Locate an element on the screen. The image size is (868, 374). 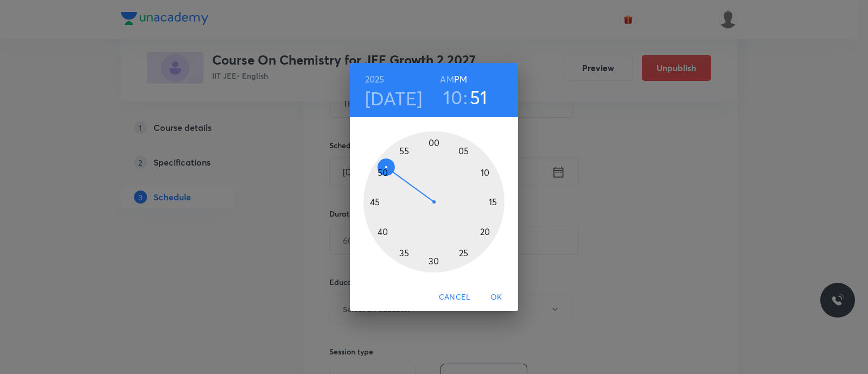
button: 51 is located at coordinates (478, 97).